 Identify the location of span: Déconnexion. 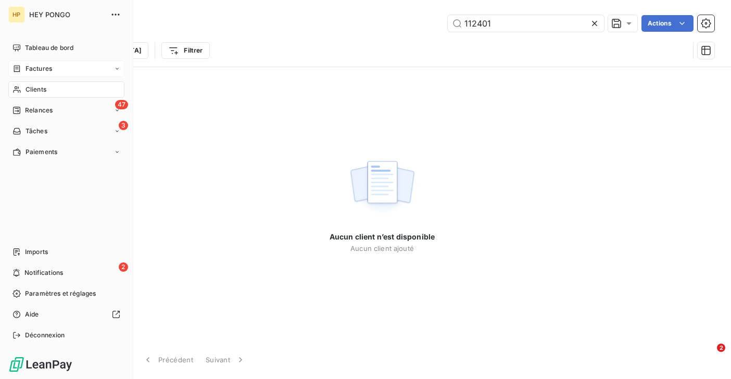
(45, 336).